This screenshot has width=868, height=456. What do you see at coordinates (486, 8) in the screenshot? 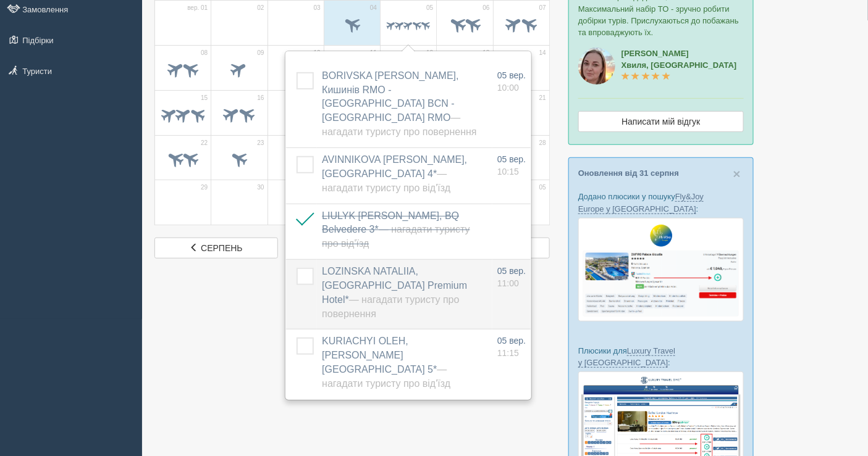
I see `span: 06` at bounding box center [486, 8].